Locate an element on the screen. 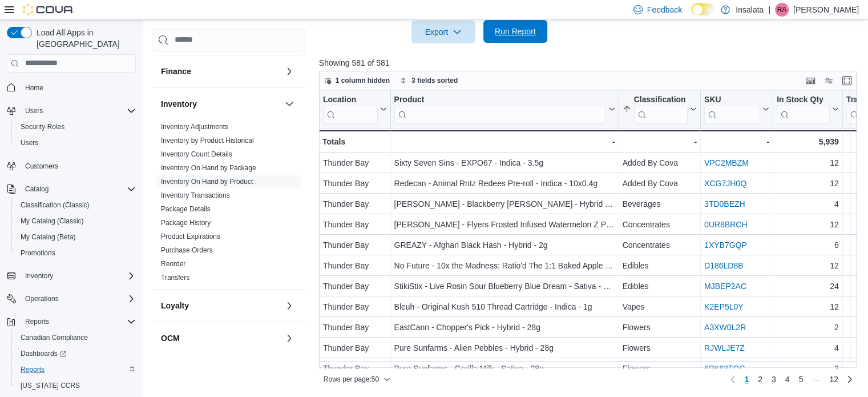  a: Canadian Compliance is located at coordinates (54, 338).